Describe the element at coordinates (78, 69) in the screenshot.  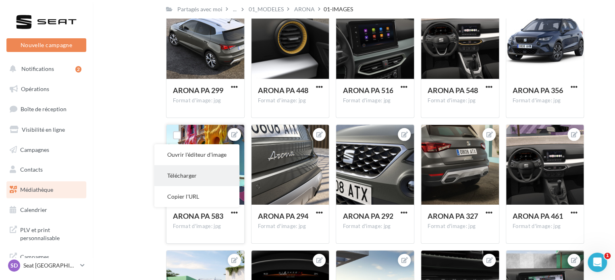
I see `div: 2` at that location.